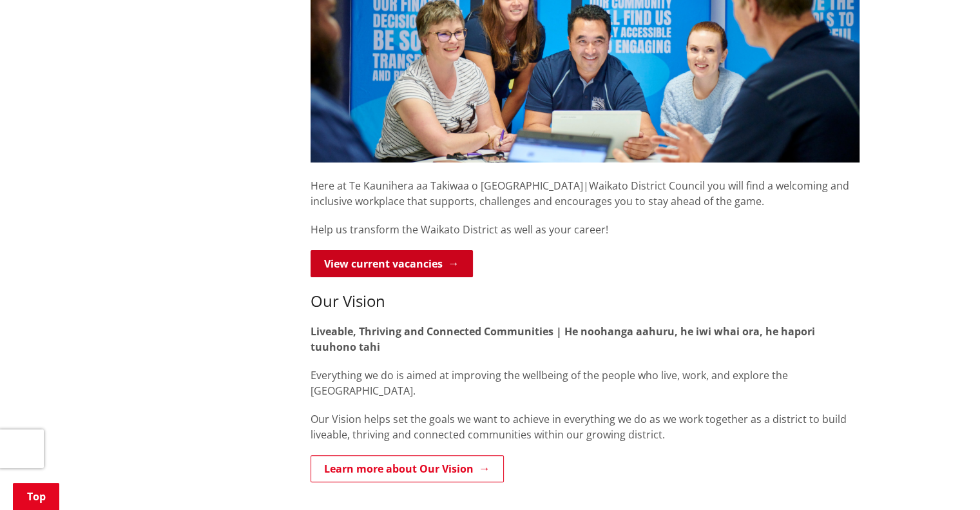 The height and width of the screenshot is (510, 980). Describe the element at coordinates (392, 263) in the screenshot. I see `a: View current vacancies` at that location.